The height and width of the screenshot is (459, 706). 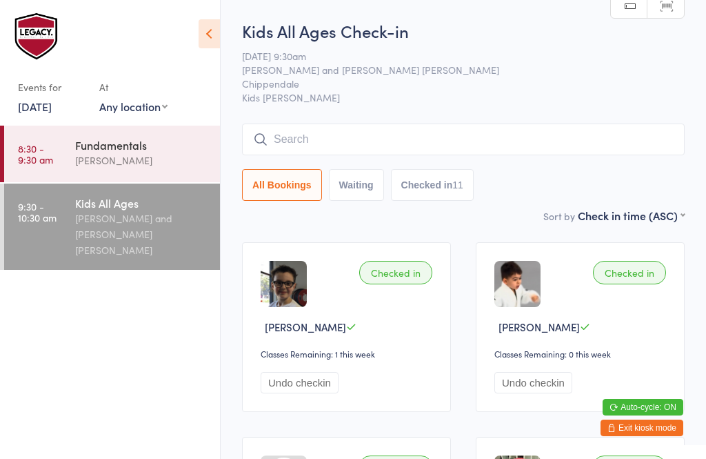 What do you see at coordinates (433, 185) in the screenshot?
I see `button: Checked in11` at bounding box center [433, 185].